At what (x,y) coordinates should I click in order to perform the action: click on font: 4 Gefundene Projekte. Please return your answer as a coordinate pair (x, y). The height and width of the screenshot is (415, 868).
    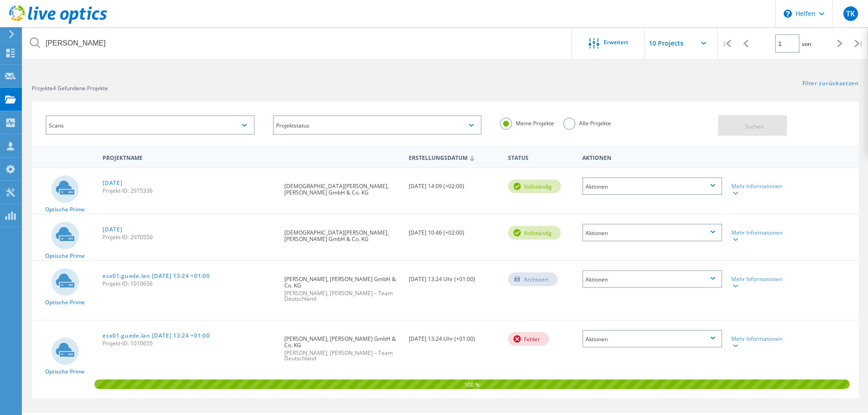
    Looking at the image, I should click on (80, 88).